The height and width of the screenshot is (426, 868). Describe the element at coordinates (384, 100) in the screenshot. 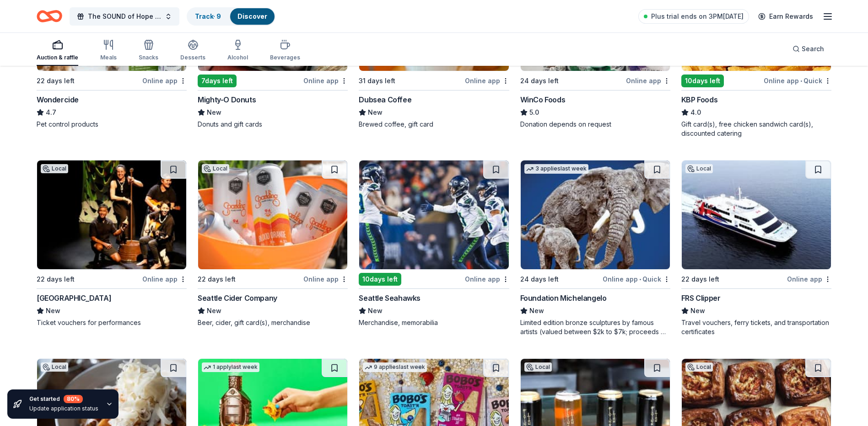

I see `div: Dubsea Coffee` at that location.